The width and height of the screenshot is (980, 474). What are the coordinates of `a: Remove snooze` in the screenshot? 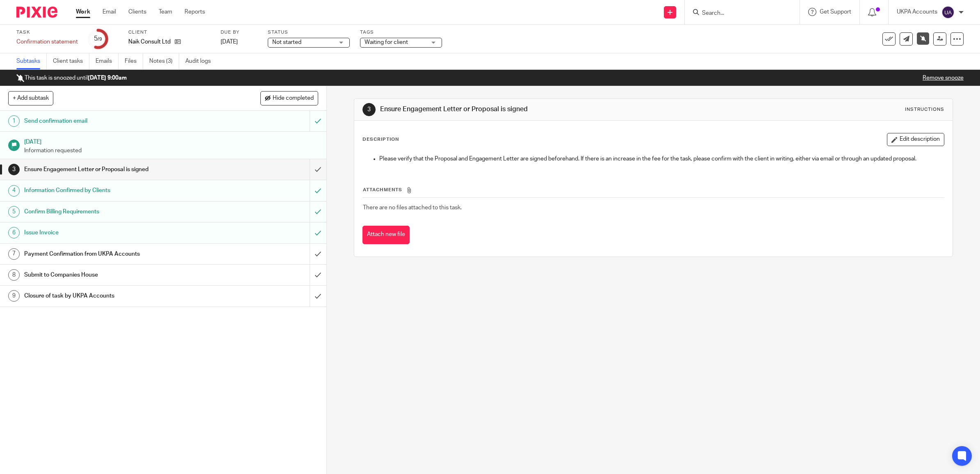 It's located at (943, 78).